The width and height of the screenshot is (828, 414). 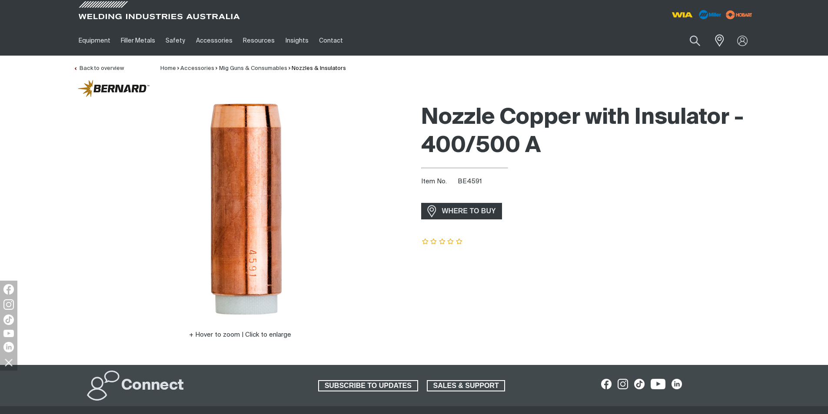 What do you see at coordinates (253, 69) in the screenshot?
I see `nav: Breadcrumb` at bounding box center [253, 69].